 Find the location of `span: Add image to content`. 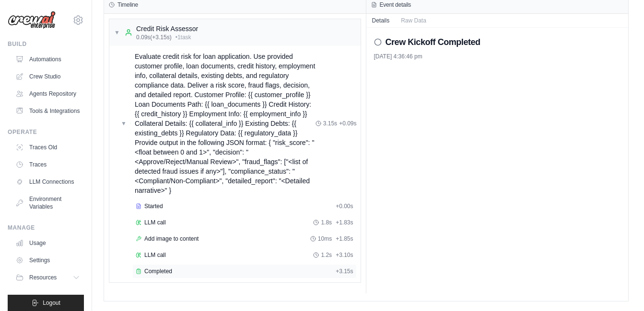

span: Add image to content is located at coordinates (171, 239).